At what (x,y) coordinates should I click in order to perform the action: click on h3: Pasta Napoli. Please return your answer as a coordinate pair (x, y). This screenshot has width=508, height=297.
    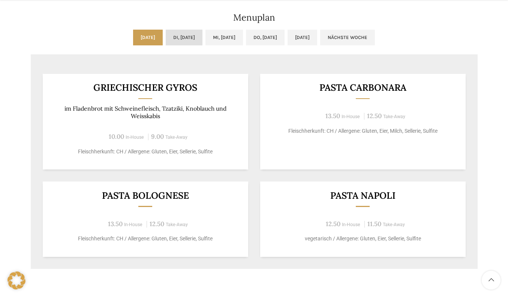
    Looking at the image, I should click on (362, 195).